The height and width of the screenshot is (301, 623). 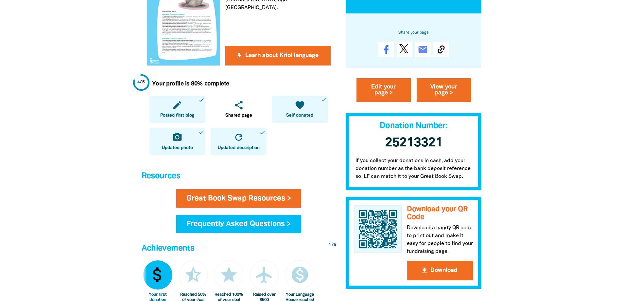 I want to click on img: QR Code for Northern Beaches Christian School, so click(x=378, y=229).